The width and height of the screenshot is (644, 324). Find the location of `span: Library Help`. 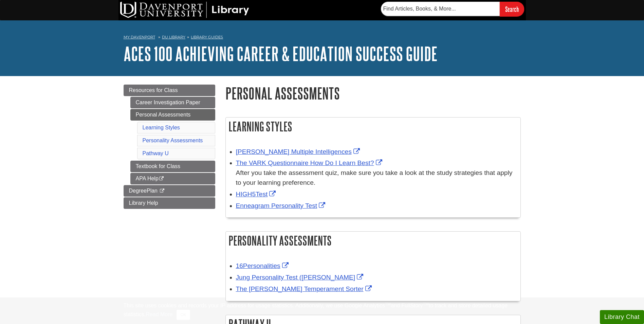

span: Library Help is located at coordinates (143, 203).